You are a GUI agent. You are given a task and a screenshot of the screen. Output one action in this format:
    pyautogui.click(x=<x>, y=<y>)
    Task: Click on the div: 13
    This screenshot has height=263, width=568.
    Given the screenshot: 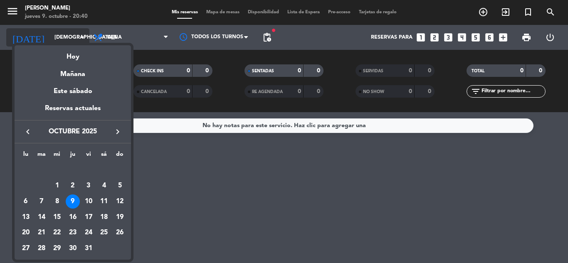 What is the action you would take?
    pyautogui.click(x=26, y=217)
    